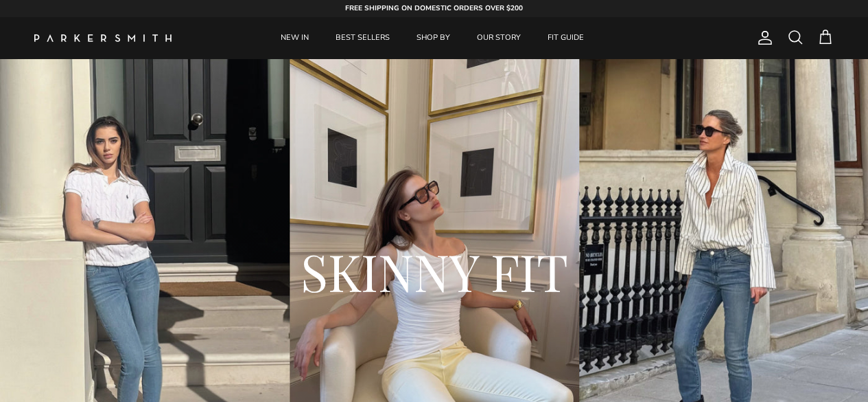 Image resolution: width=868 pixels, height=402 pixels. What do you see at coordinates (103, 38) in the screenshot?
I see `a: Parker Smith` at bounding box center [103, 38].